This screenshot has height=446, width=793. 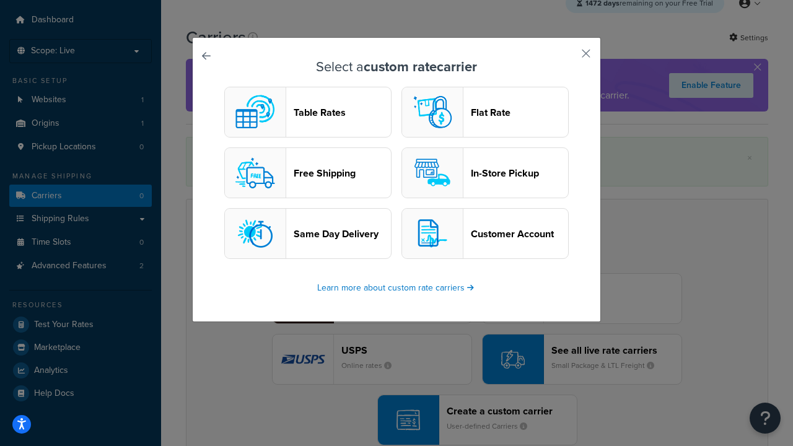 I want to click on header: Same Day Delivery, so click(x=342, y=234).